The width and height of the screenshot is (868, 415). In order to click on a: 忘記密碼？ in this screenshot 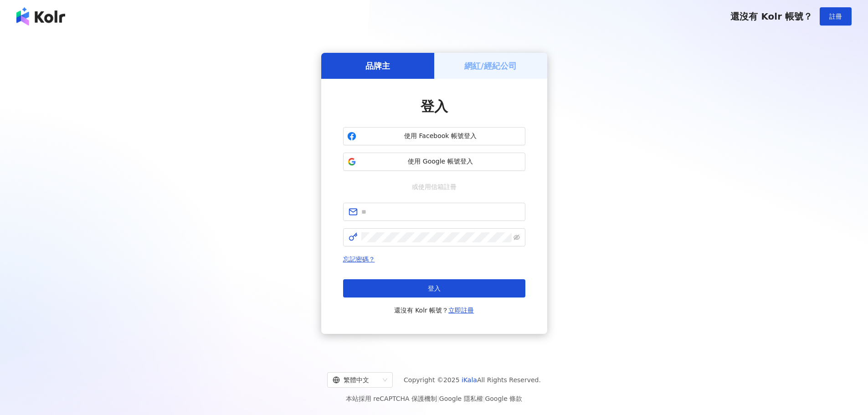, I will do `click(359, 259)`.